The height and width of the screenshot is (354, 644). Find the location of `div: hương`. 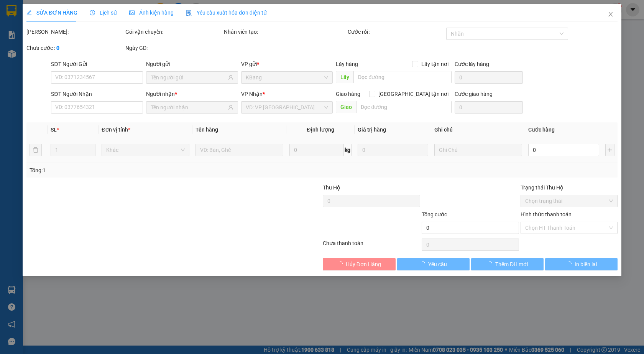

div: hương is located at coordinates (104, 20).